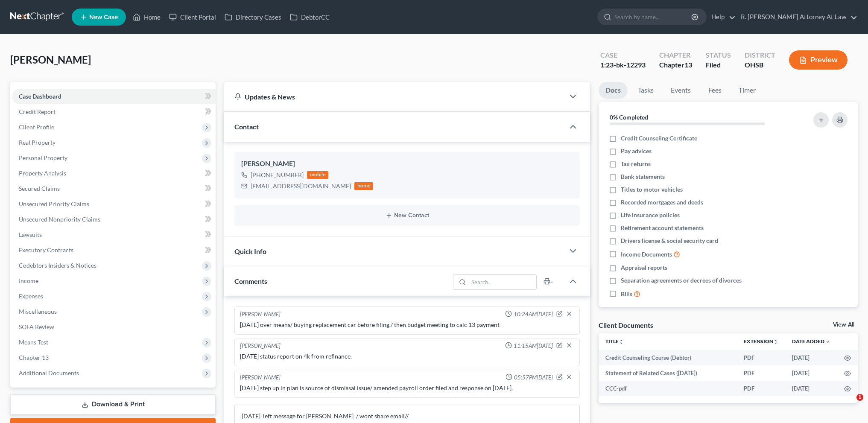 This screenshot has height=423, width=868. I want to click on a: Secured Claims, so click(114, 189).